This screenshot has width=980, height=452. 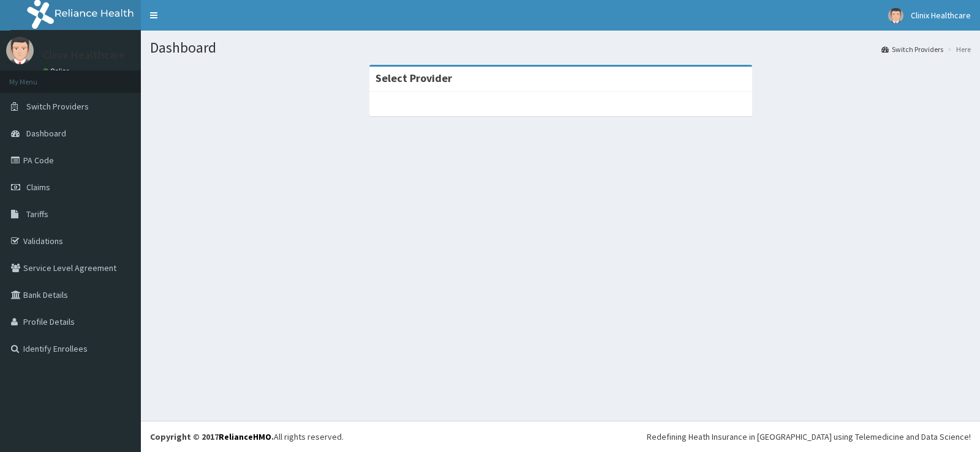 What do you see at coordinates (84, 55) in the screenshot?
I see `p: Clinix Healthcare` at bounding box center [84, 55].